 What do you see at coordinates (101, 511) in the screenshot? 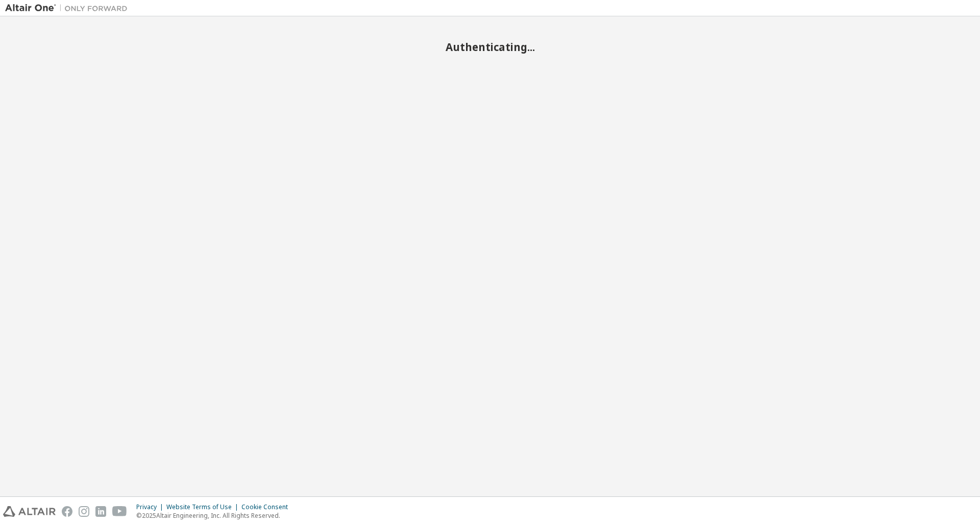
I see `img: linkedin.svg` at bounding box center [101, 511].